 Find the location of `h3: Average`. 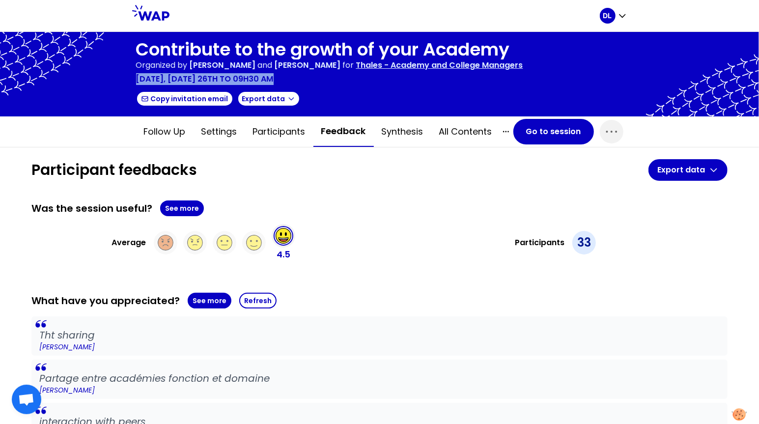

h3: Average is located at coordinates (129, 243).